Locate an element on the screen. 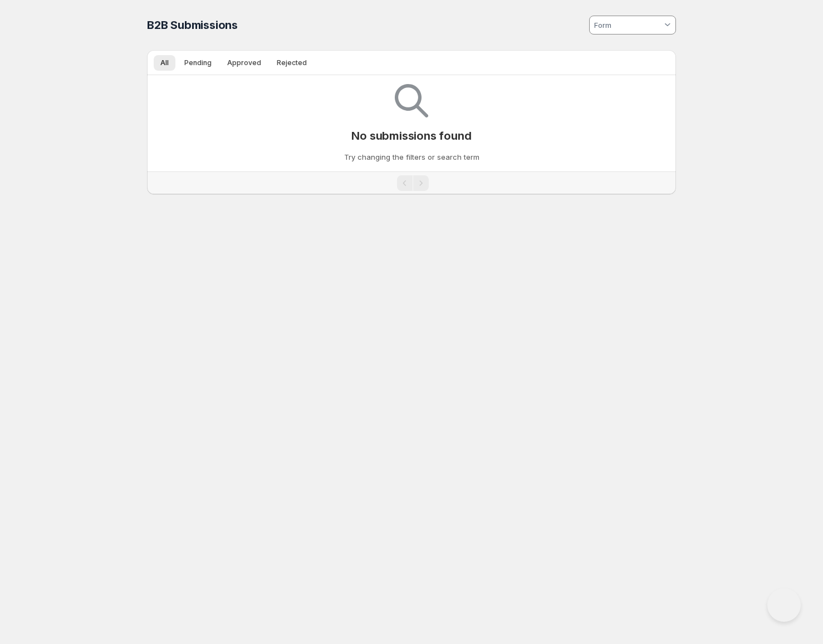  p: Try changing the filters or search term is located at coordinates (411, 157).